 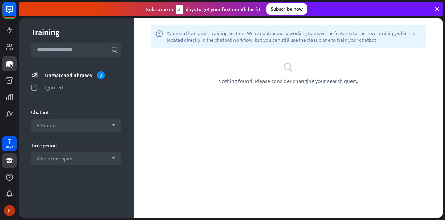 What do you see at coordinates (9, 147) in the screenshot?
I see `div: days` at bounding box center [9, 147].